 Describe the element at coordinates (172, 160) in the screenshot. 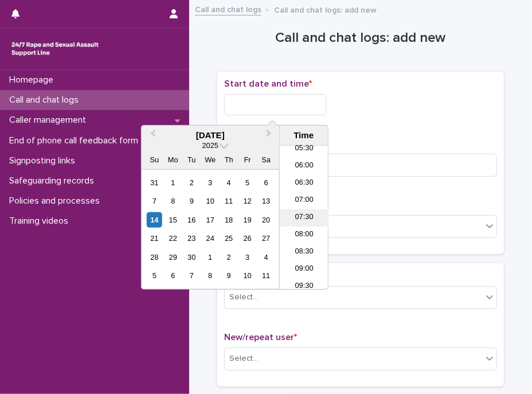

I see `div: Mo` at that location.